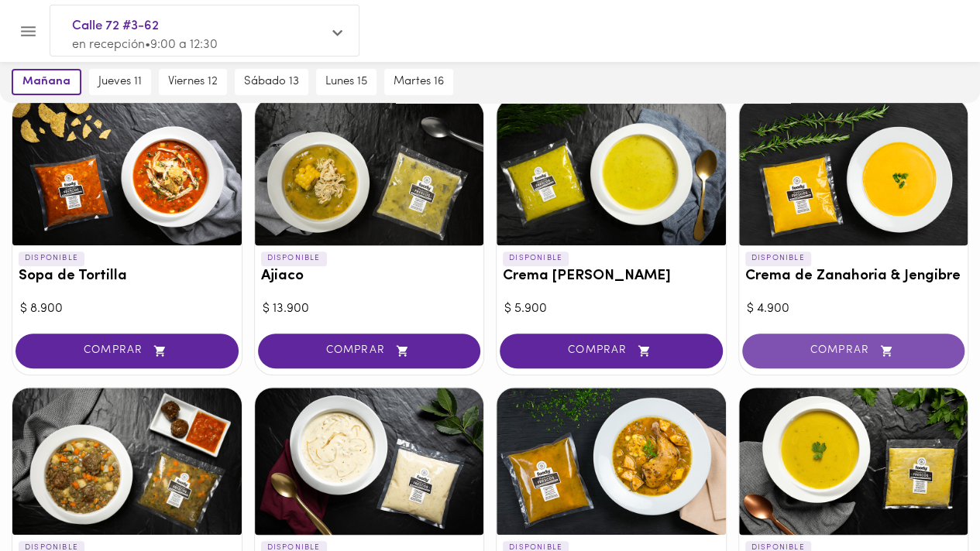 The width and height of the screenshot is (980, 551). Describe the element at coordinates (127, 308) in the screenshot. I see `div: $ 8.900` at that location.